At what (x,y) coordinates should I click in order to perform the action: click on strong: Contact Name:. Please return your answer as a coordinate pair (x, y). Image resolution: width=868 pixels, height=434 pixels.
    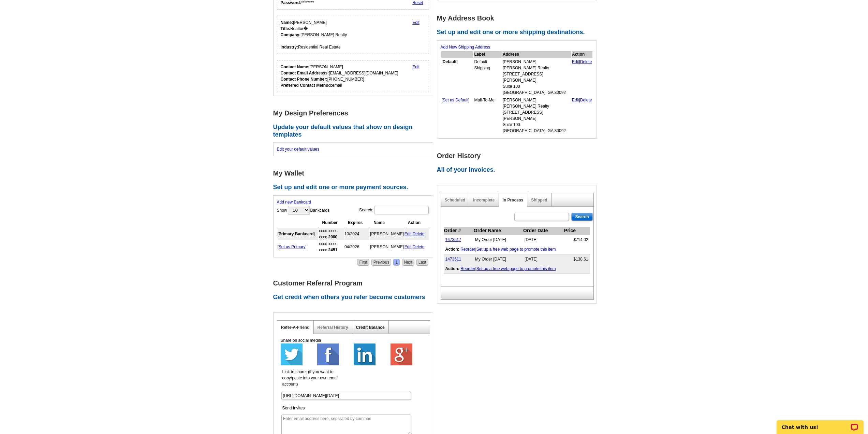
    Looking at the image, I should click on (295, 67).